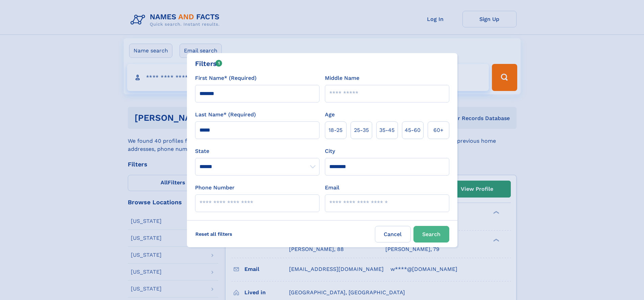  I want to click on span: 18‑25, so click(335, 130).